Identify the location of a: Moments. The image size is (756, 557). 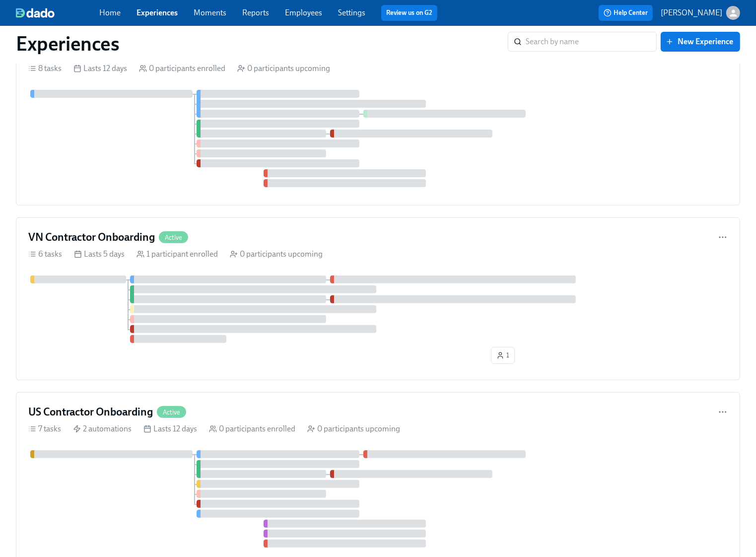
(210, 12).